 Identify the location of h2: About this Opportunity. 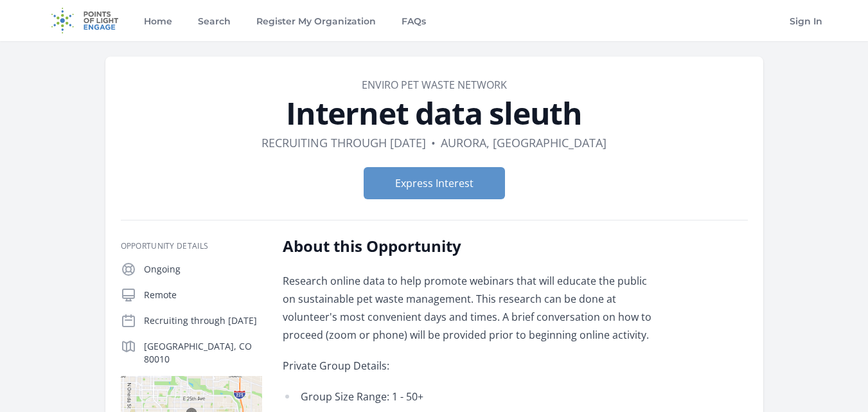
(470, 246).